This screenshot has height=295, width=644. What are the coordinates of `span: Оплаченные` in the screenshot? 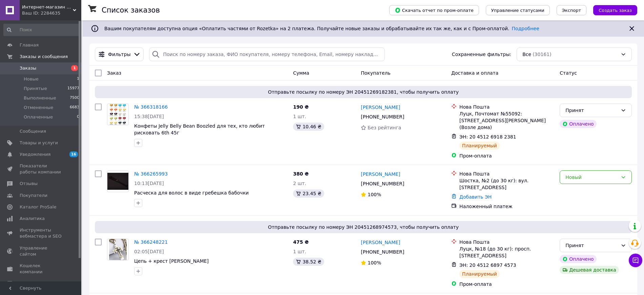 It's located at (38, 117).